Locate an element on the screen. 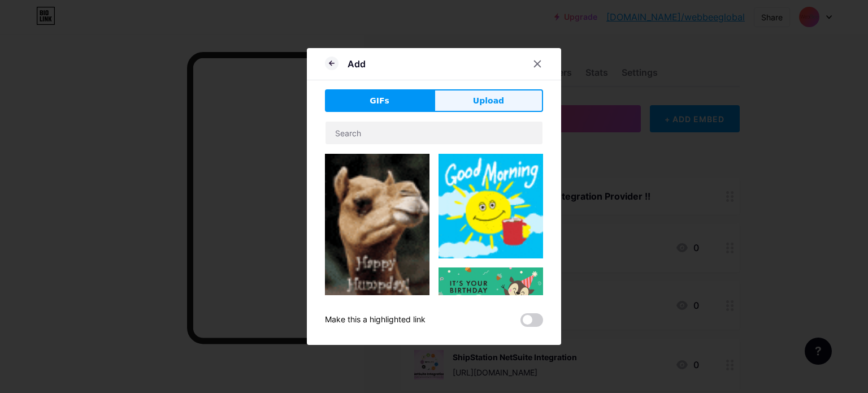 The image size is (868, 393). button: Upload is located at coordinates (488, 101).